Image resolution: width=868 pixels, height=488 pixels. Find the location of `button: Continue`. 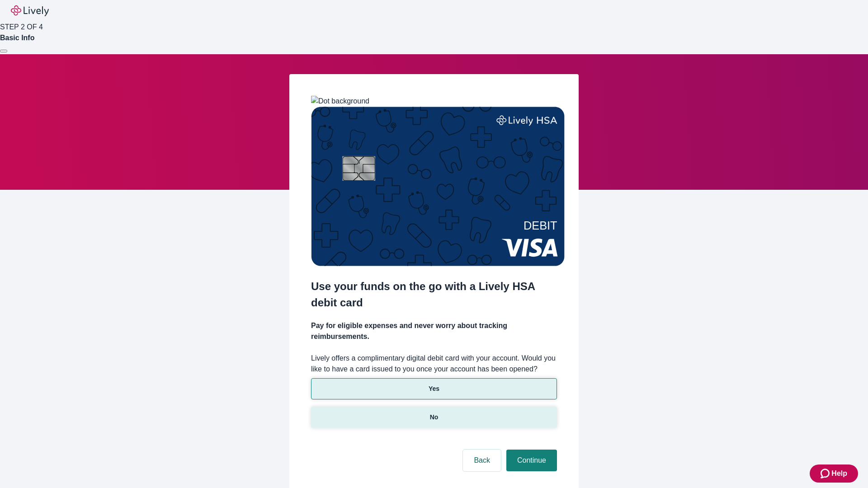

button: Continue is located at coordinates (531, 461).